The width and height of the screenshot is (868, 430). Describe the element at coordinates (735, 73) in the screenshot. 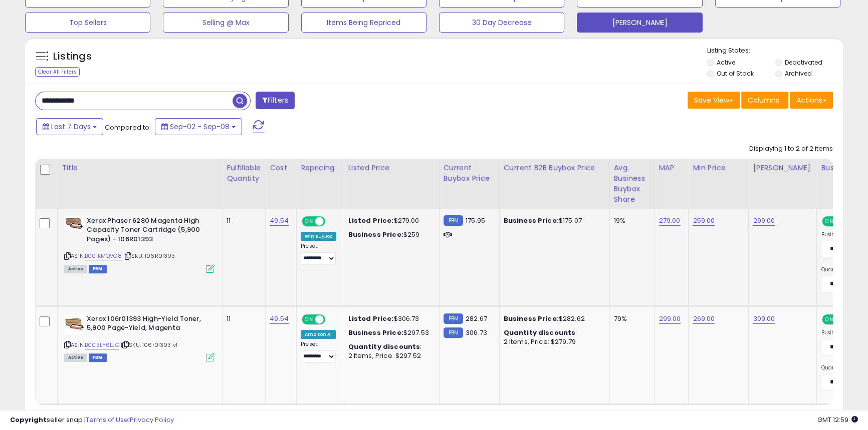

I see `label: Out of Stock` at that location.